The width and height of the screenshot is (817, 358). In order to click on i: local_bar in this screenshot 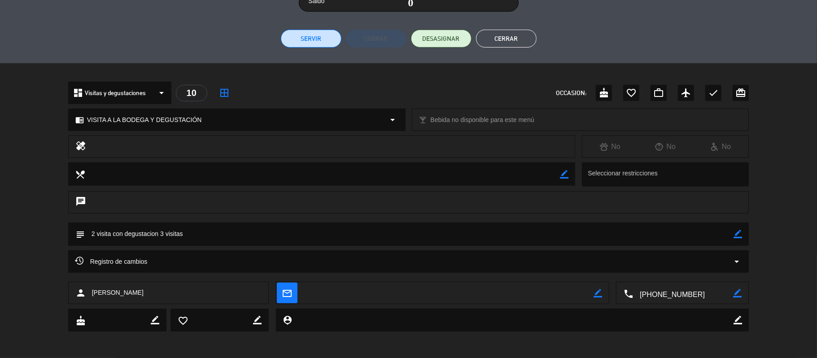, I will do `click(423, 120)`.